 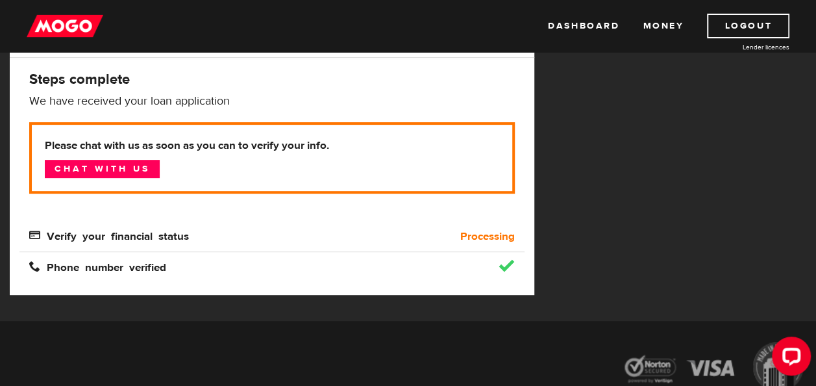 I want to click on a: Logout, so click(x=748, y=26).